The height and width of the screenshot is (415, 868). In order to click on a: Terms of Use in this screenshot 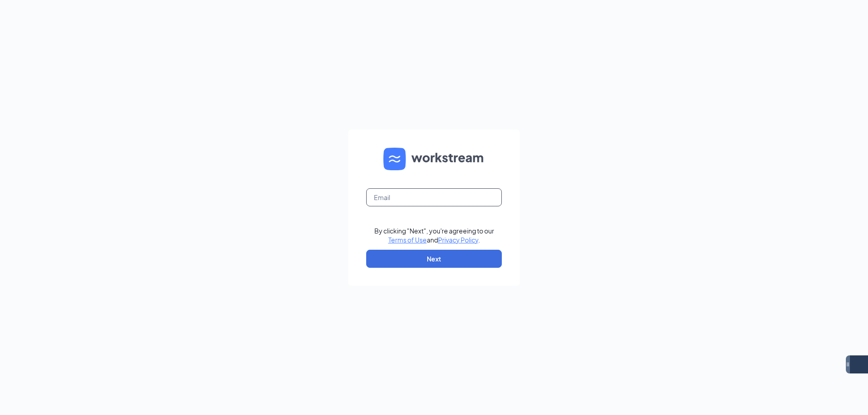, I will do `click(407, 239)`.